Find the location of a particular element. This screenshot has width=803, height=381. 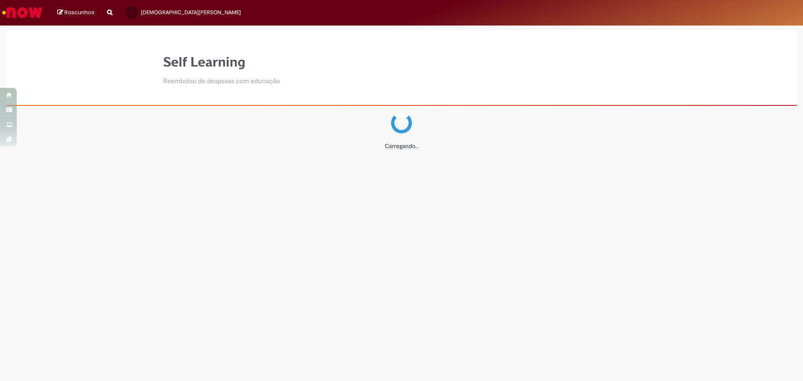

h1: Self Learning is located at coordinates (221, 62).